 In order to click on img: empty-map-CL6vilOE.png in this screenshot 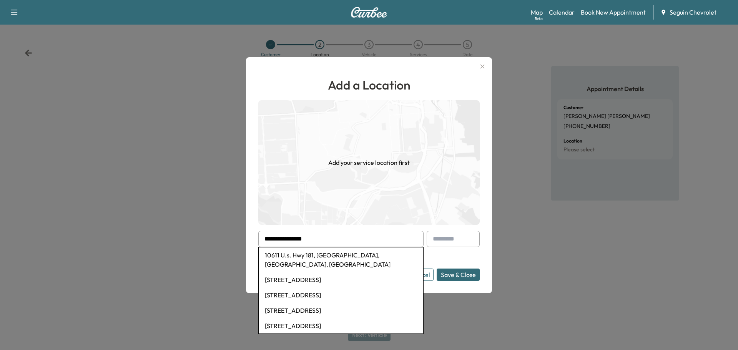, I will do `click(369, 163)`.